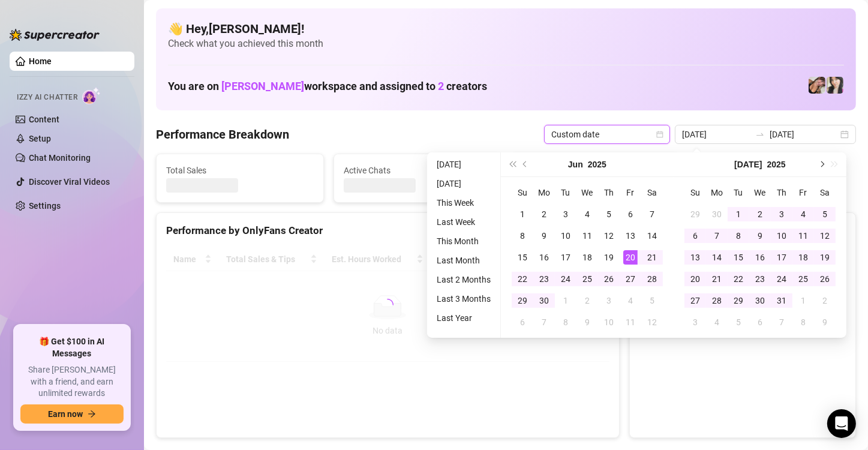 Image resolution: width=868 pixels, height=450 pixels. Describe the element at coordinates (588, 279) in the screenshot. I see `td: 2025-06-25` at that location.